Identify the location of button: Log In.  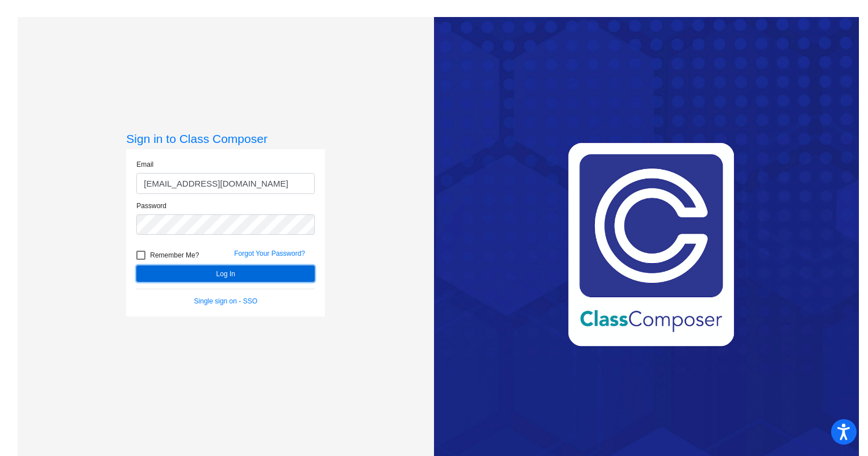
(225, 274).